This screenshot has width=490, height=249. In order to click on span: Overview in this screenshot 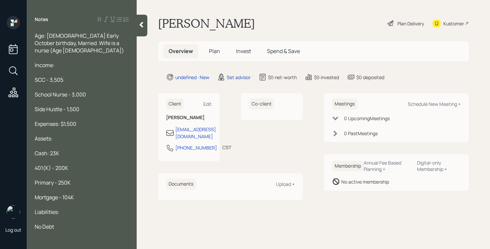, I will do `click(181, 51)`.